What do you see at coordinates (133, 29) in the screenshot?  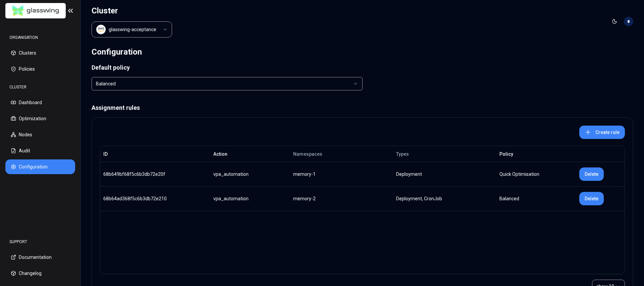 I see `div: glasswing-acceptance` at bounding box center [133, 29].